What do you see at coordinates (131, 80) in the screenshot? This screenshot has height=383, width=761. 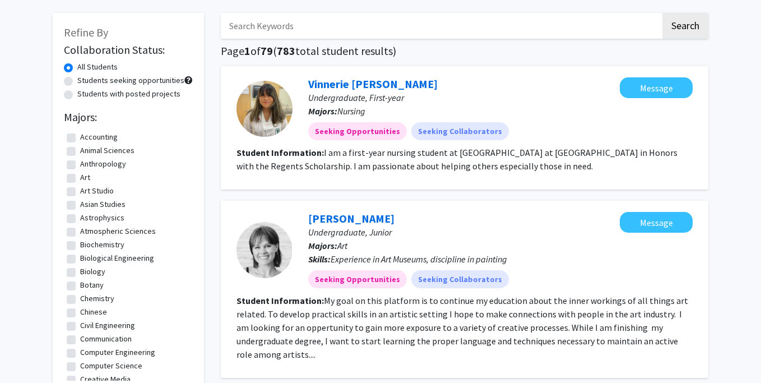 I see `label: Students seeking opportunities` at bounding box center [131, 80].